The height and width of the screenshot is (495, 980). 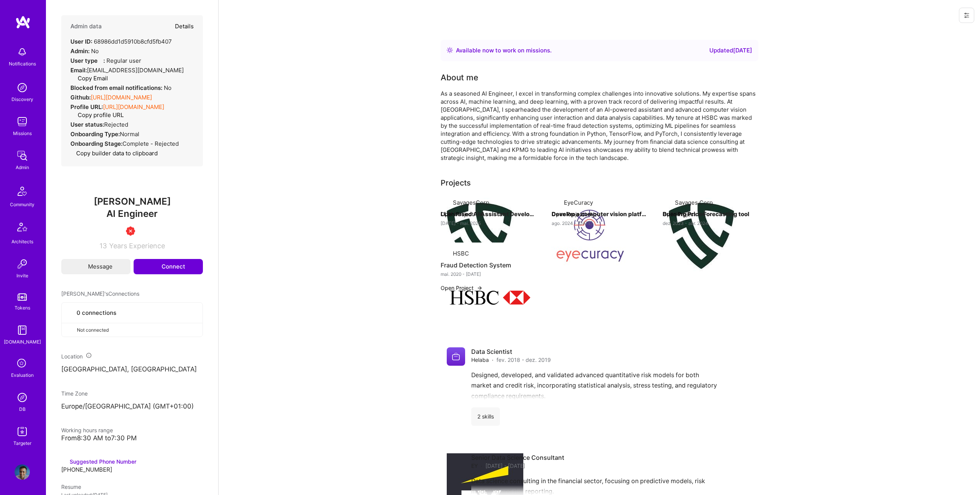 What do you see at coordinates (132, 213) in the screenshot?
I see `span: AI Engineer` at bounding box center [132, 213].